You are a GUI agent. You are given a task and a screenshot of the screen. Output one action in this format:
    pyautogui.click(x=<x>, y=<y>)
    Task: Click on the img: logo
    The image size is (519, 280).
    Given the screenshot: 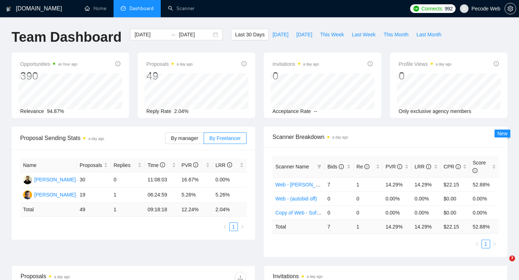 What is the action you would take?
    pyautogui.click(x=9, y=9)
    